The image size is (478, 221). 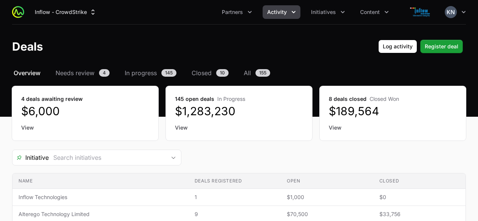 I want to click on h1: Deals, so click(x=28, y=46).